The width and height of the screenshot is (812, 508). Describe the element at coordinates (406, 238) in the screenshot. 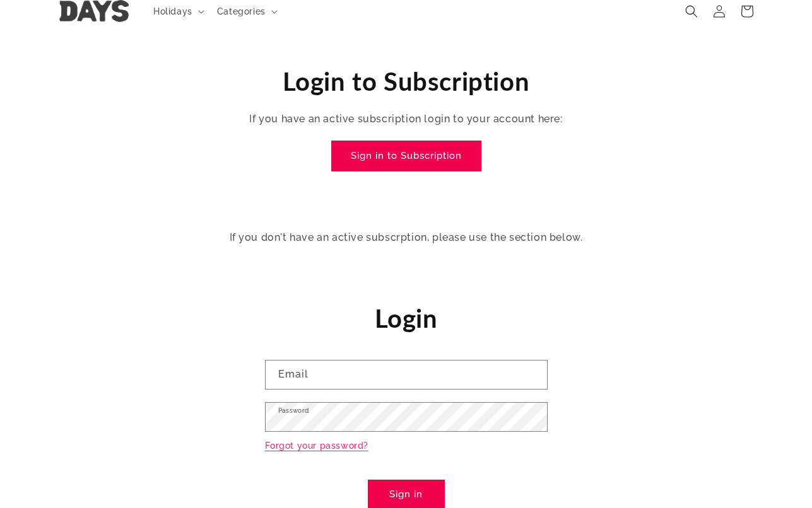

I see `p: If you don't have an active subscrption, please use the section below.` at that location.